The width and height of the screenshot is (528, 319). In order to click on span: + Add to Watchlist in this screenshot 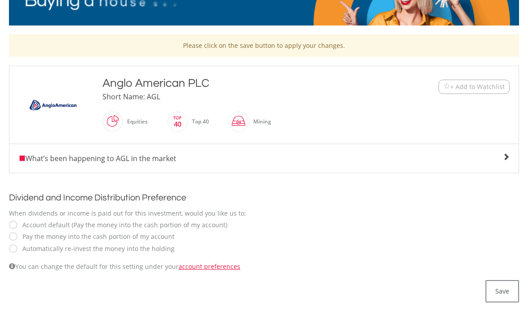, I will do `click(478, 87)`.